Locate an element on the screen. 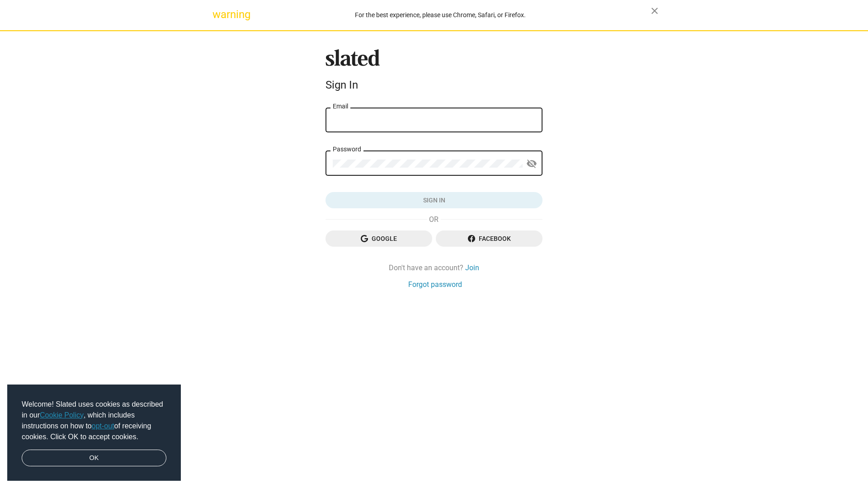 Image resolution: width=868 pixels, height=488 pixels. span: Welcome! Slated uses cookies as described in our , which includes instructions on how to of recei... is located at coordinates (94, 421).